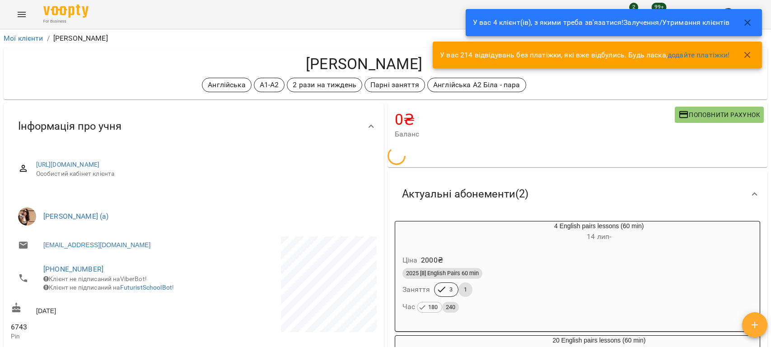 Image resolution: width=771 pixels, height=352 pixels. What do you see at coordinates (269, 85) in the screenshot?
I see `p: A1-A2` at bounding box center [269, 85].